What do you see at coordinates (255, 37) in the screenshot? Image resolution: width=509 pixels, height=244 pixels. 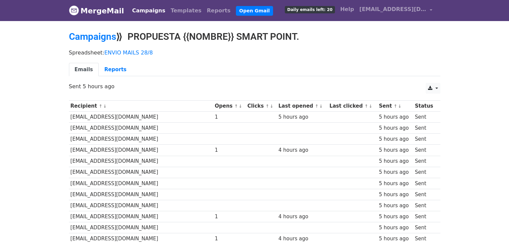 I see `h2: ⟫ PROPUESTA {{NOMBRE}} SMART POINT.` at bounding box center [255, 37].